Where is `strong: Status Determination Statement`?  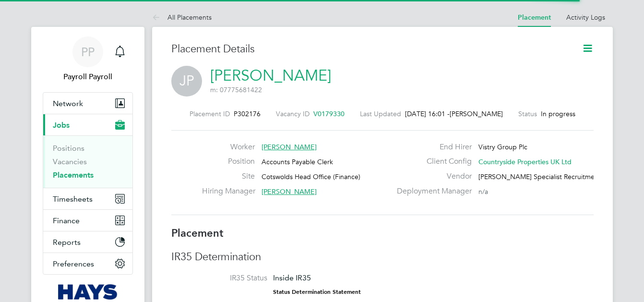
strong: Status Determination Statement is located at coordinates (316, 292).